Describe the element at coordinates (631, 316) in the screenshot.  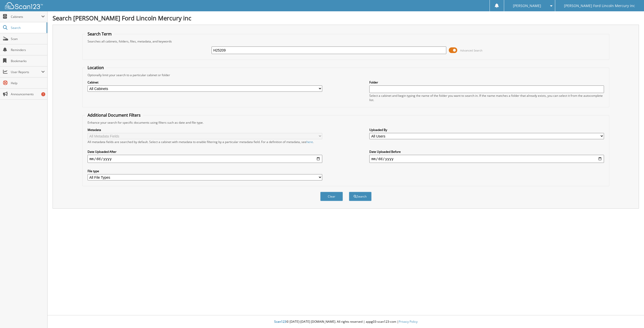
I see `div: Chat Widget` at that location.